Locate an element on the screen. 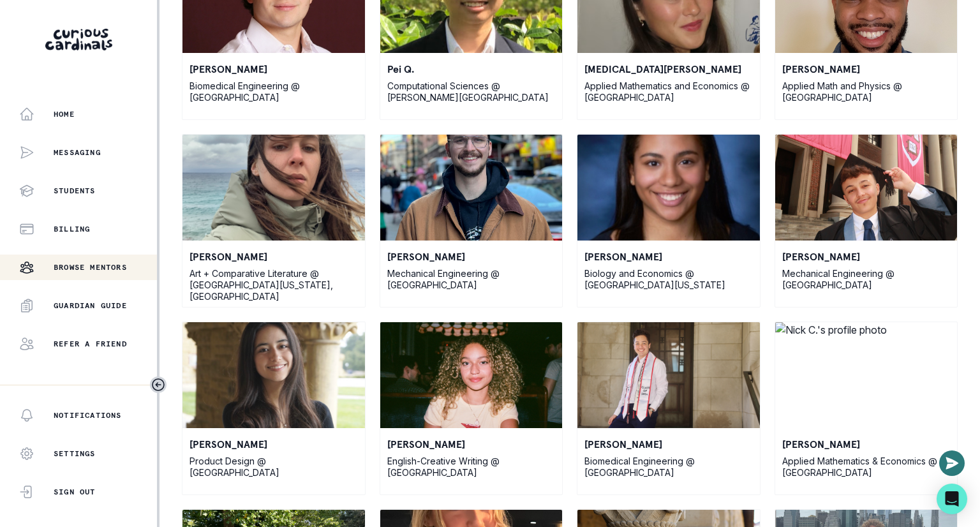 The height and width of the screenshot is (527, 980). p: Refer a friend is located at coordinates (90, 344).